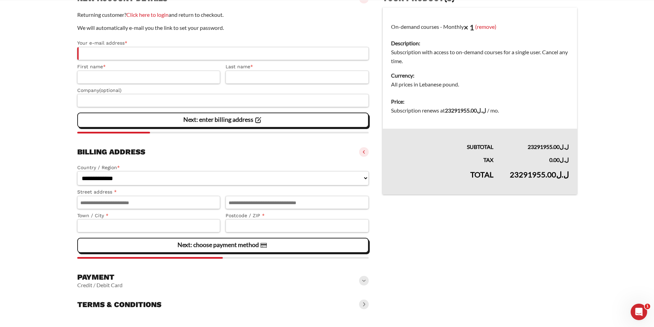 This screenshot has height=327, width=654. I want to click on h3: Billing address, so click(111, 152).